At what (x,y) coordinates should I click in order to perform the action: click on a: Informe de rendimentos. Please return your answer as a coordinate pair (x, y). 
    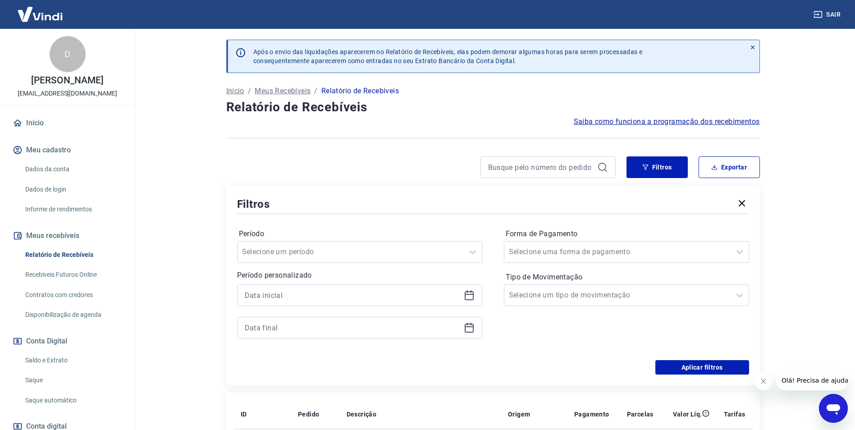
    Looking at the image, I should click on (73, 209).